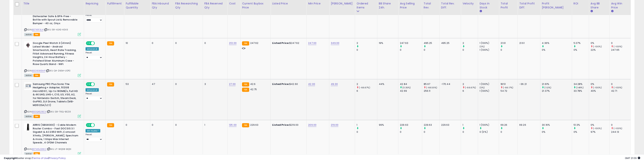 The width and height of the screenshot is (644, 162). What do you see at coordinates (432, 88) in the screenshot?
I see `small: (-66.55%)` at bounding box center [432, 88].